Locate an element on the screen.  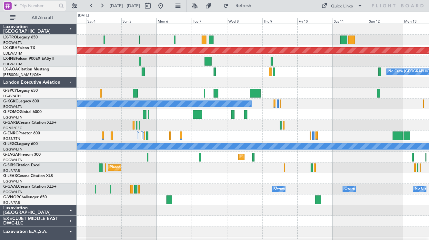
span: G-GAAL is located at coordinates (11, 186).